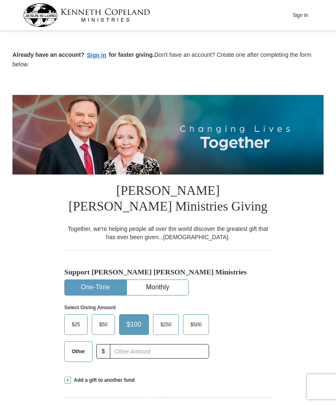 This screenshot has width=336, height=405. What do you see at coordinates (157, 287) in the screenshot?
I see `button: Monthly` at bounding box center [157, 287].